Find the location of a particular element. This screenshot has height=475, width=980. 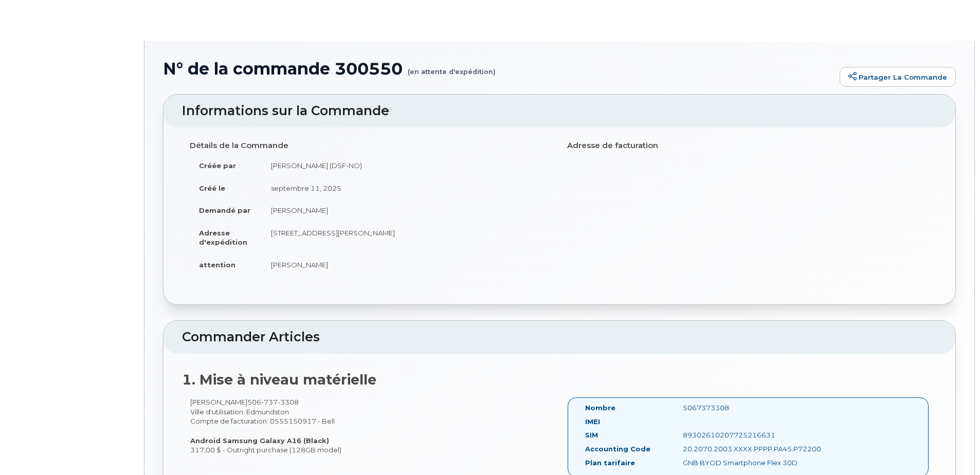

span: 737 is located at coordinates (269, 402).